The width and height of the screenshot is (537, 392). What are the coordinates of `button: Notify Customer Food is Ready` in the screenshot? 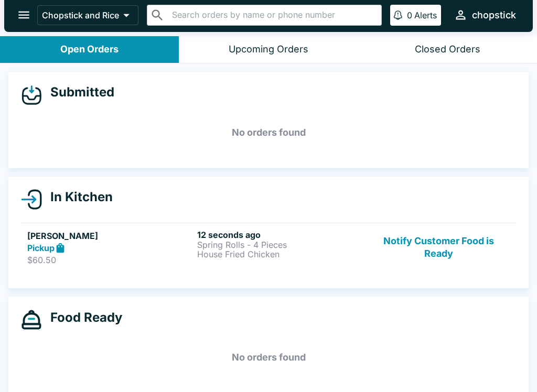 It's located at (439, 247).